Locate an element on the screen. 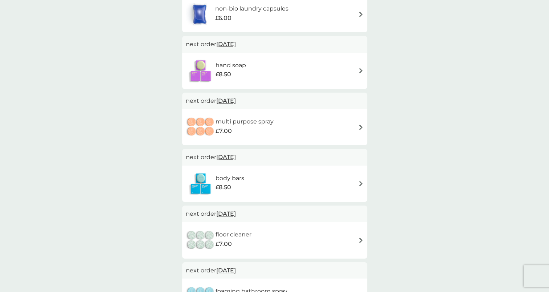 This screenshot has height=292, width=549. h6: non-bio laundry capsules is located at coordinates (252, 9).